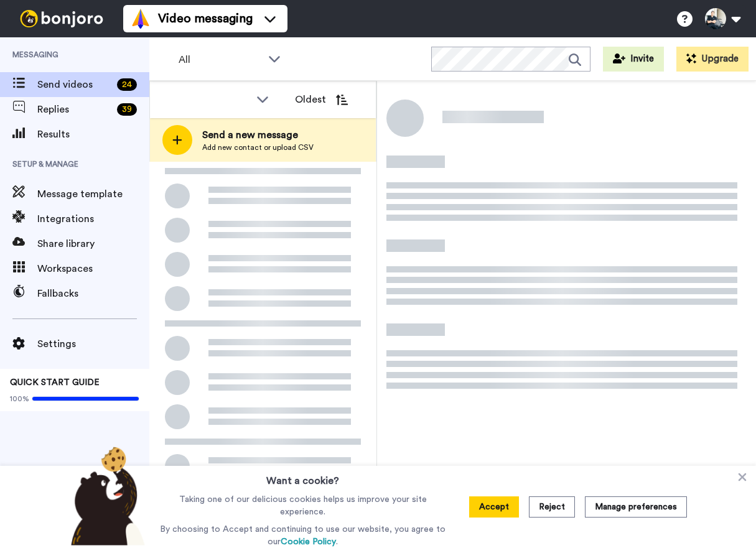 Image resolution: width=756 pixels, height=548 pixels. What do you see at coordinates (712, 59) in the screenshot?
I see `button: Upgrade` at bounding box center [712, 59].